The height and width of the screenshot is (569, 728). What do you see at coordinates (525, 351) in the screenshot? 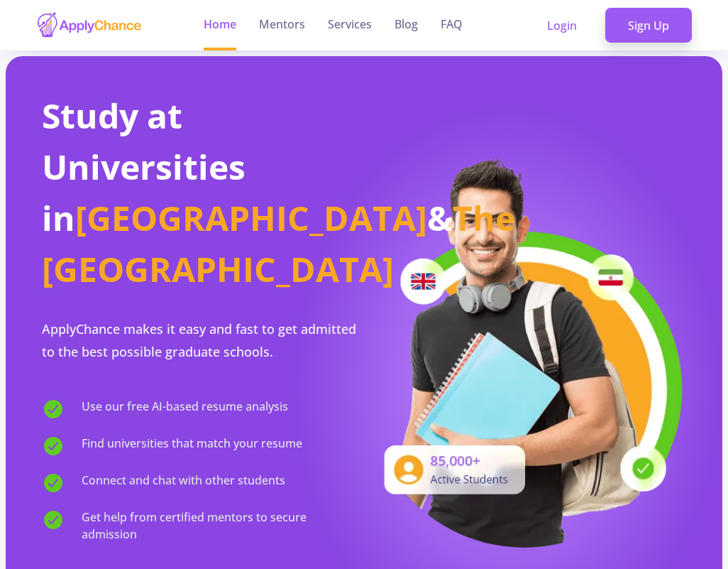
I see `img: applicant` at bounding box center [525, 351].